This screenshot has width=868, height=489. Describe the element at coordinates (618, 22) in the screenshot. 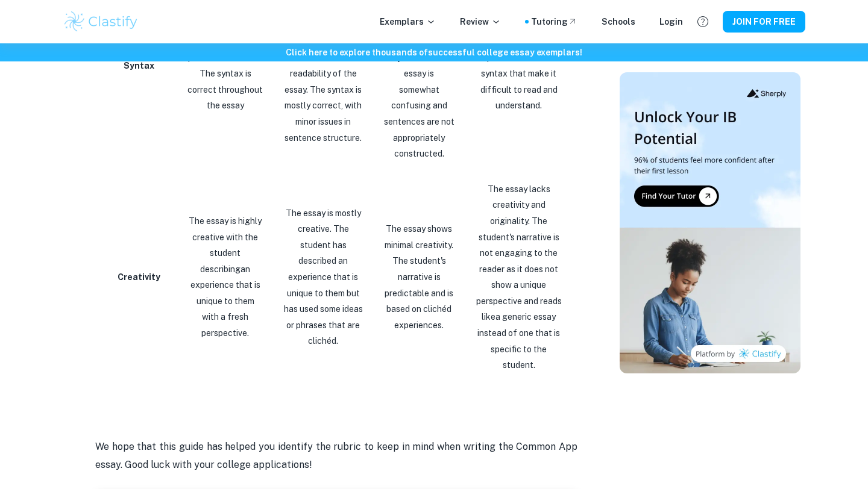

I see `div: Schools` at that location.